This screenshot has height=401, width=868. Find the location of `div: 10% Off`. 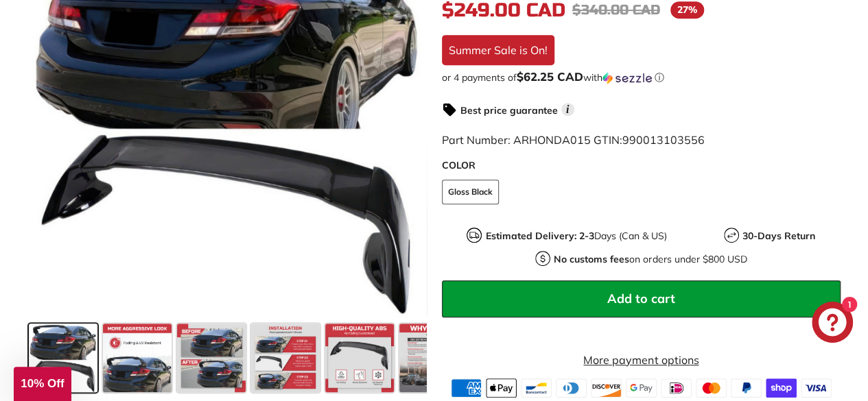

div: 10% Off is located at coordinates (43, 384).